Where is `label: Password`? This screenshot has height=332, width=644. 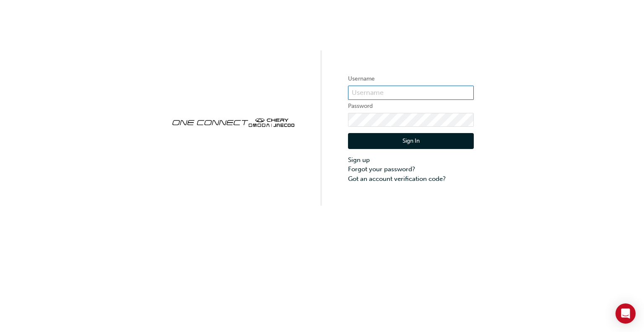 label: Password is located at coordinates (411, 107).